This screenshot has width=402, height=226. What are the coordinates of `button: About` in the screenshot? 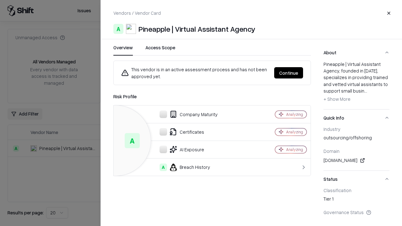 It's located at (357, 53).